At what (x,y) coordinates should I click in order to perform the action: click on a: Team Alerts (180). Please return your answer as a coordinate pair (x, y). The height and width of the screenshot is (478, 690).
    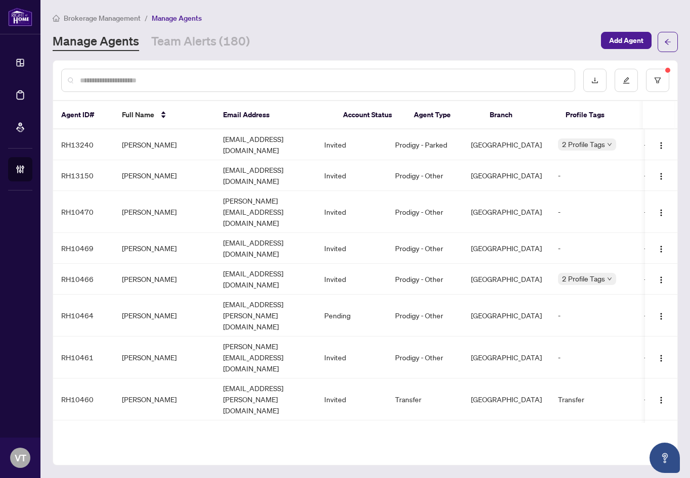
    Looking at the image, I should click on (200, 42).